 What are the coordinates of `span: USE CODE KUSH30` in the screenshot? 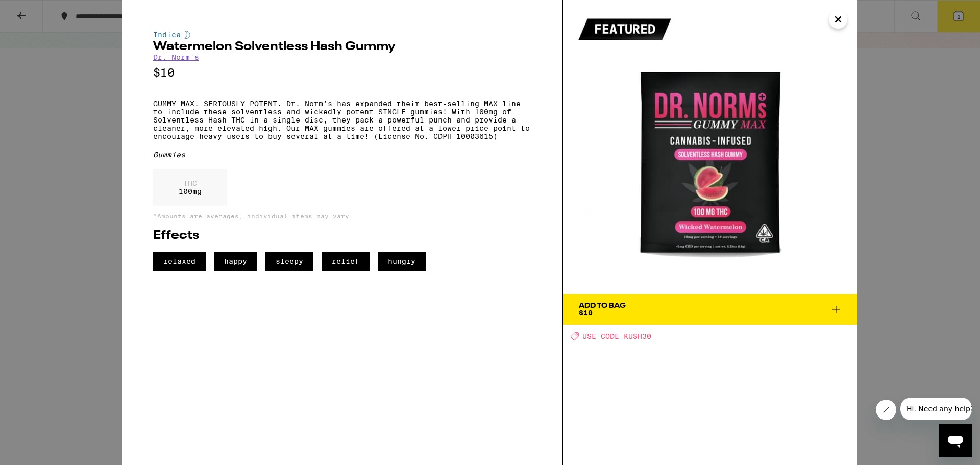 It's located at (617, 337).